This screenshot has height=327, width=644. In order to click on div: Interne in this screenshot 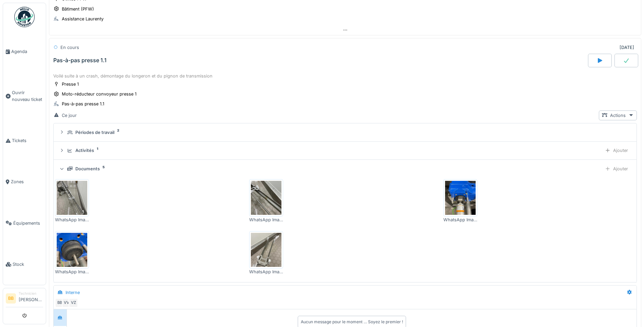, I will do `click(73, 292)`.